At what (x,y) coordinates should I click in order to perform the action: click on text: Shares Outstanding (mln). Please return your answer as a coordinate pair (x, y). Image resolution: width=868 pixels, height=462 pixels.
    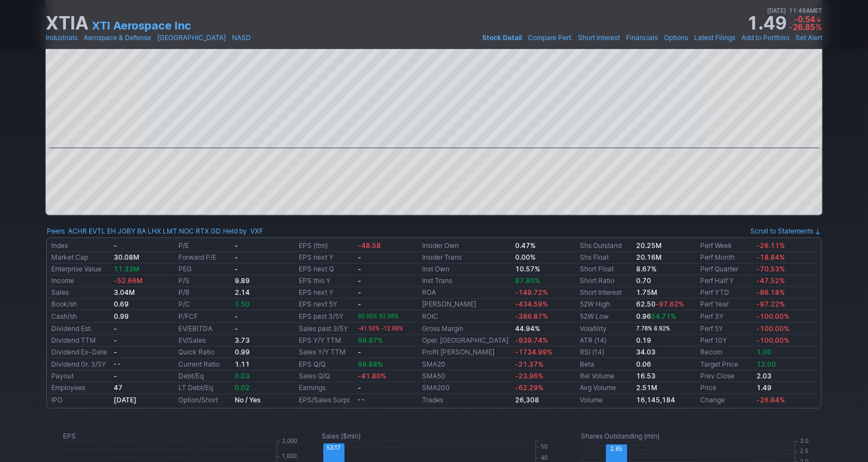
    Looking at the image, I should click on (620, 436).